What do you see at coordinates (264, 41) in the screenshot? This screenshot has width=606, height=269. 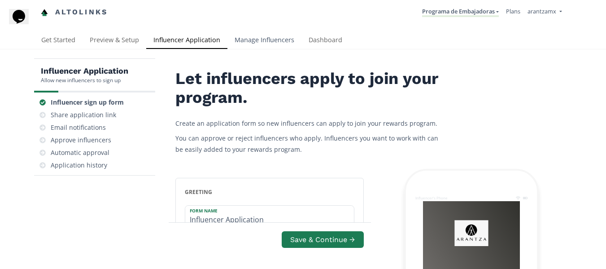 I see `a: Manage Influencers` at bounding box center [264, 41].